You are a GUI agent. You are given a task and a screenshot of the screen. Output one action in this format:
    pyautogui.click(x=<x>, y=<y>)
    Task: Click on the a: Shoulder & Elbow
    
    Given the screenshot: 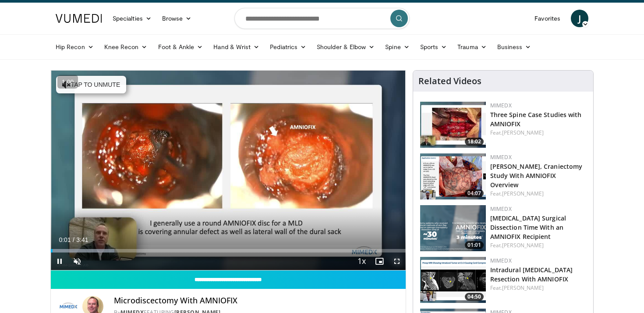 What is the action you would take?
    pyautogui.click(x=345, y=47)
    